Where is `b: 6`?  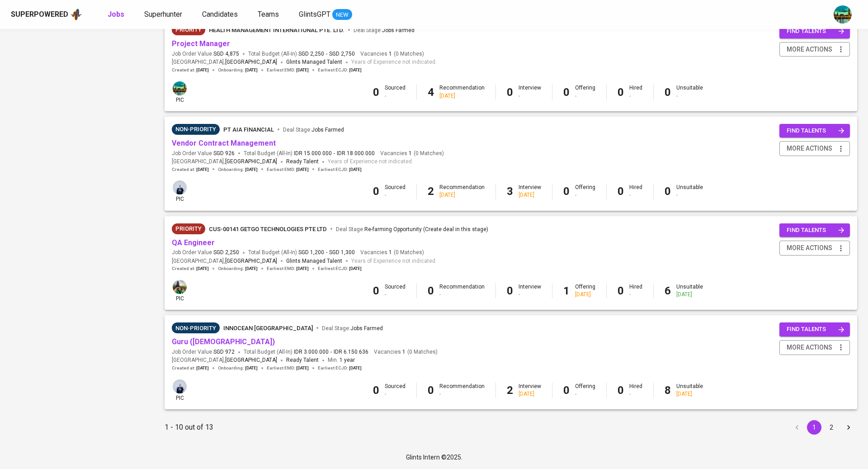
b: 6 is located at coordinates (668, 291).